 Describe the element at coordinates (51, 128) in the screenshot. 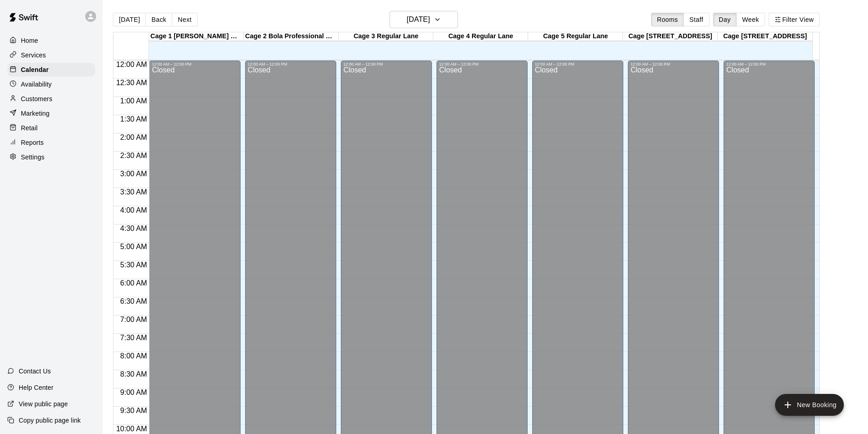

I see `a: Retail` at that location.